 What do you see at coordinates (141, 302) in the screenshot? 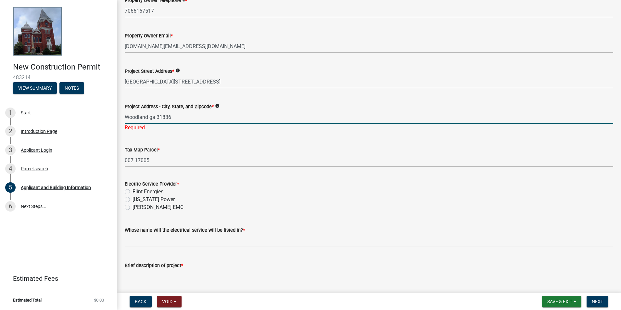
I see `button: Back` at bounding box center [141, 302].